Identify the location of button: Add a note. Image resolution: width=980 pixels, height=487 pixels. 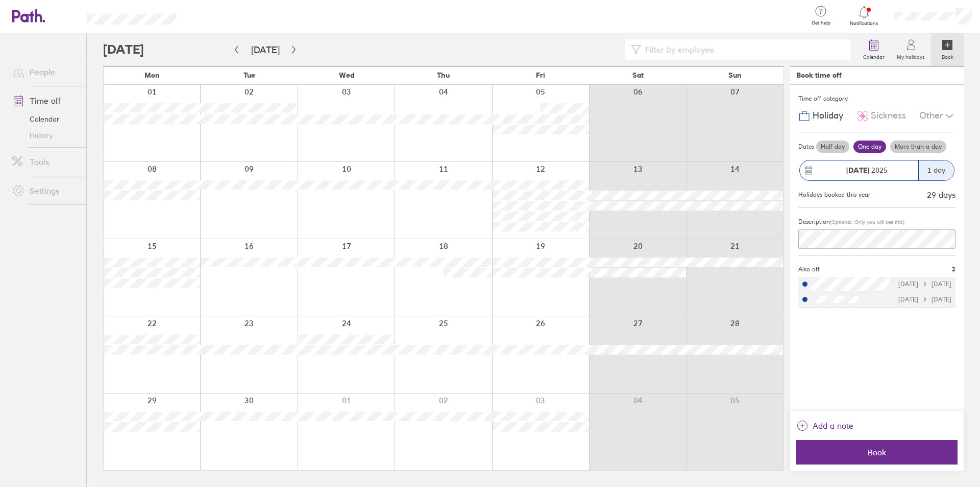
(825, 425).